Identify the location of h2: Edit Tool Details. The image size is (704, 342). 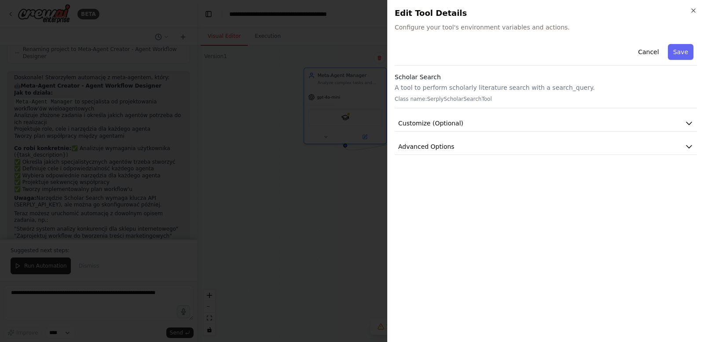
(545, 13).